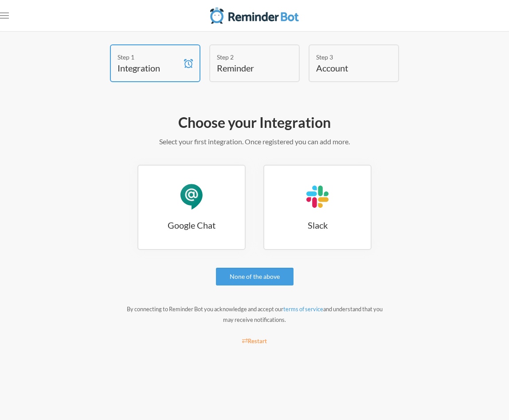 This screenshot has height=420, width=509. Describe the element at coordinates (255, 277) in the screenshot. I see `a: None of the above` at that location.